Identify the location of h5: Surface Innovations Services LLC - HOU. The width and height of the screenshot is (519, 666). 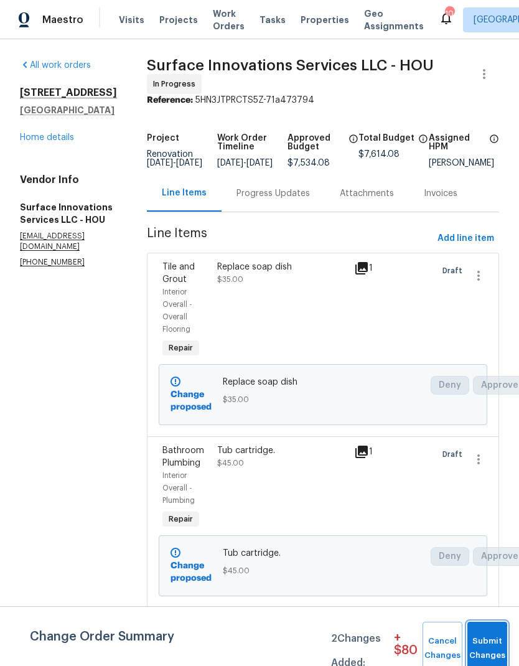
(69, 214).